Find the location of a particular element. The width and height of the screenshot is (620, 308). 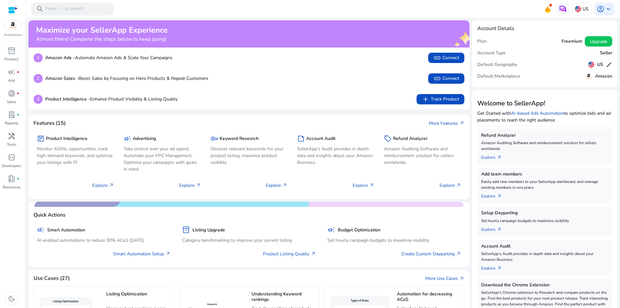

span: keyboard_arrow_down is located at coordinates (609, 9).